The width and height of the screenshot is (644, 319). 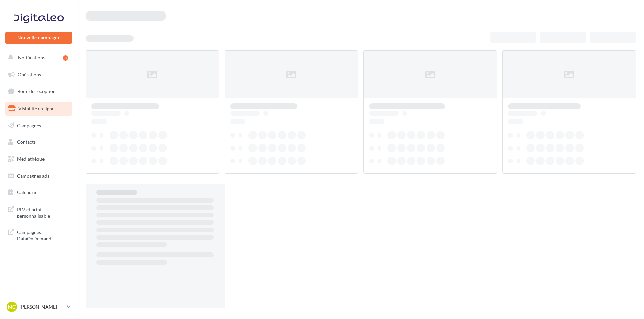 I want to click on a: Visibilité en ligne, so click(x=39, y=109).